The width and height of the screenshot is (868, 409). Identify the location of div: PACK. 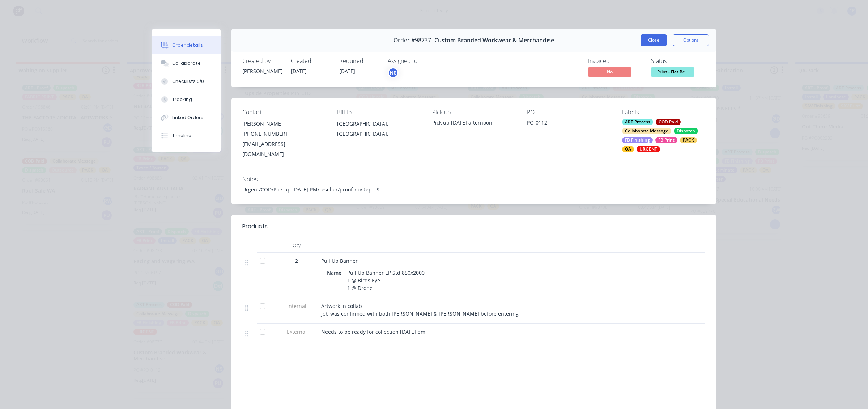
(688, 140).